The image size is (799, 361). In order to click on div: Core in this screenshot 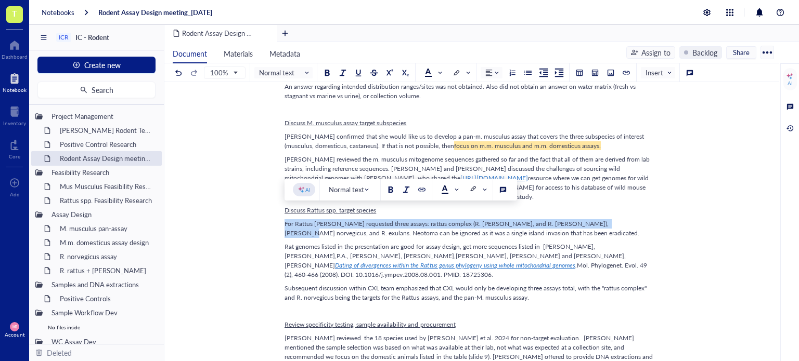, I will do `click(15, 157)`.